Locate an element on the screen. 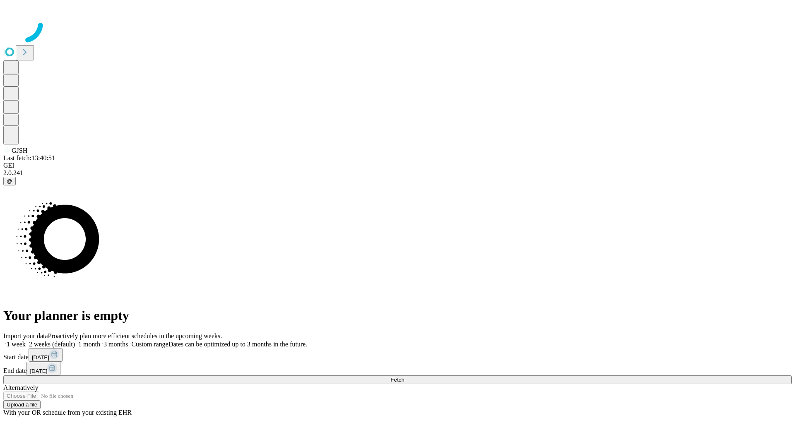 The width and height of the screenshot is (795, 447). div: Start date is located at coordinates (398, 355).